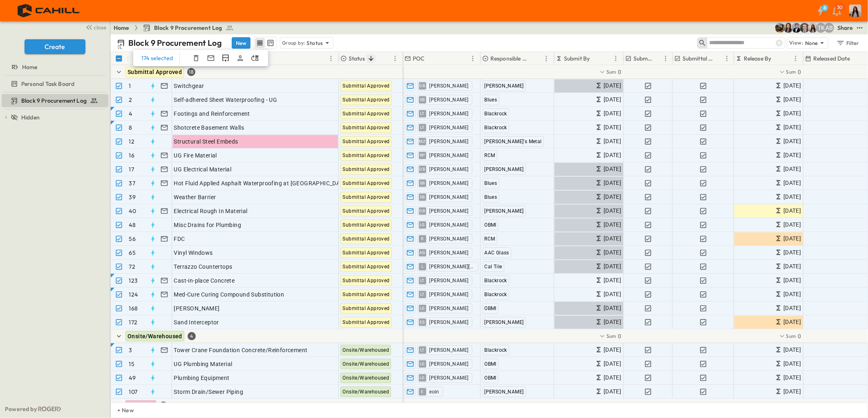 The height and width of the screenshot is (418, 868). What do you see at coordinates (157, 58) in the screenshot?
I see `p: 174 selected` at bounding box center [157, 58].